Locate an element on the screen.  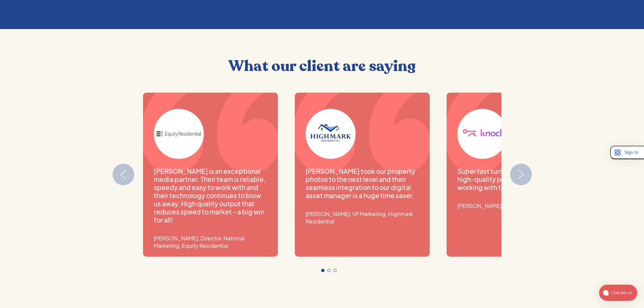
h2: What our client are saying is located at coordinates (322, 66).